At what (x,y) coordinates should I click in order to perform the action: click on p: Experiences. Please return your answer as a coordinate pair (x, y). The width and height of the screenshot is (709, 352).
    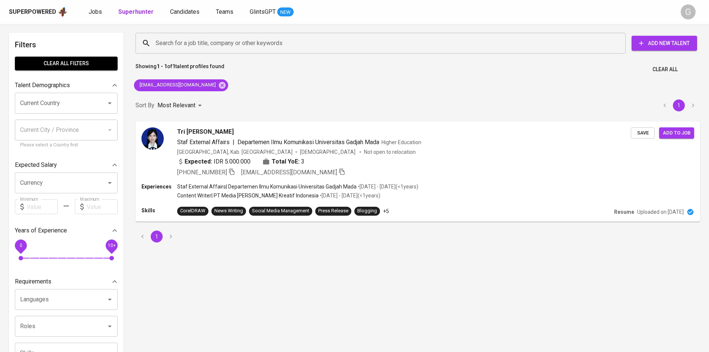
    Looking at the image, I should click on (159, 187).